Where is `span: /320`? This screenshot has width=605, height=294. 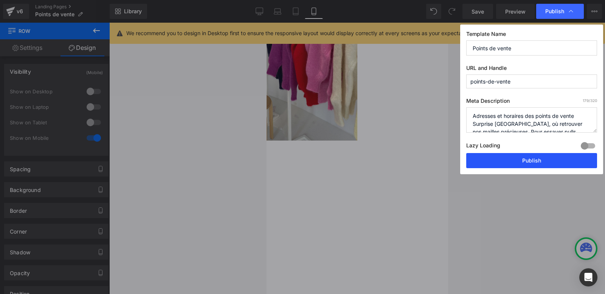 span: /320 is located at coordinates (589, 101).